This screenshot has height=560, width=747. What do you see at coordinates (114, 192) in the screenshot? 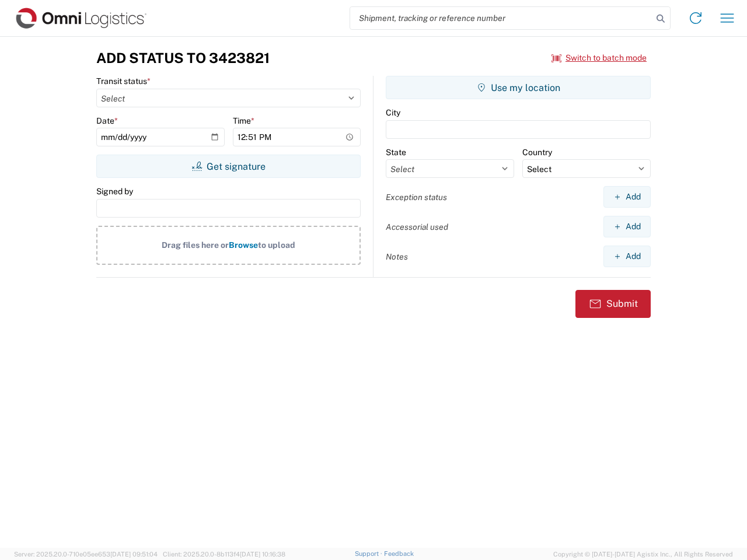
I see `label: Signed by` at bounding box center [114, 192].